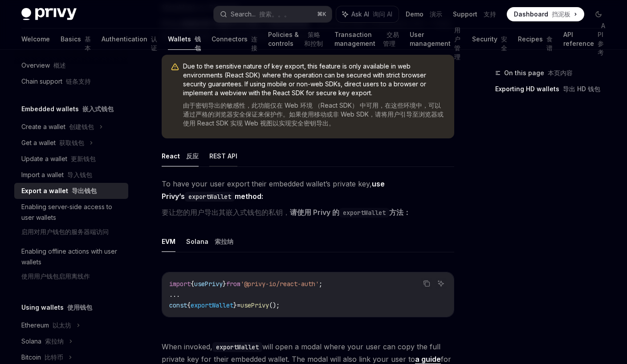 Image resolution: width=627 pixels, height=364 pixels. What do you see at coordinates (554, 89) in the screenshot?
I see `a: Exporting HD wallets 导出 HD 钱包` at bounding box center [554, 89].